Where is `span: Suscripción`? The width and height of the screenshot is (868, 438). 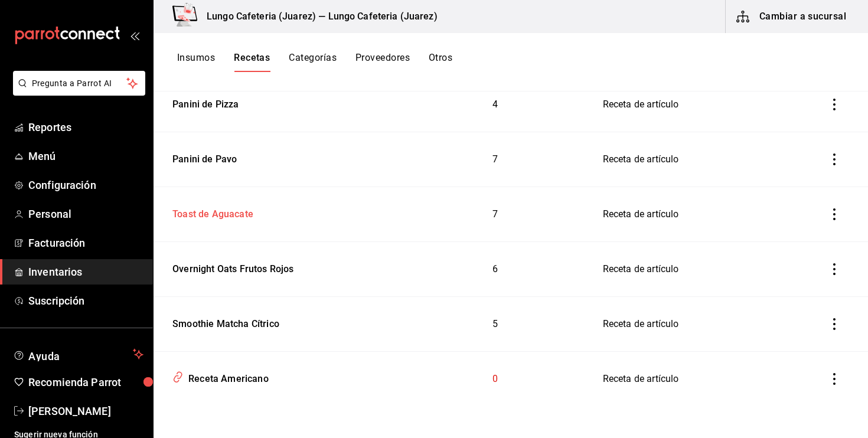 span: Suscripción is located at coordinates (86, 300).